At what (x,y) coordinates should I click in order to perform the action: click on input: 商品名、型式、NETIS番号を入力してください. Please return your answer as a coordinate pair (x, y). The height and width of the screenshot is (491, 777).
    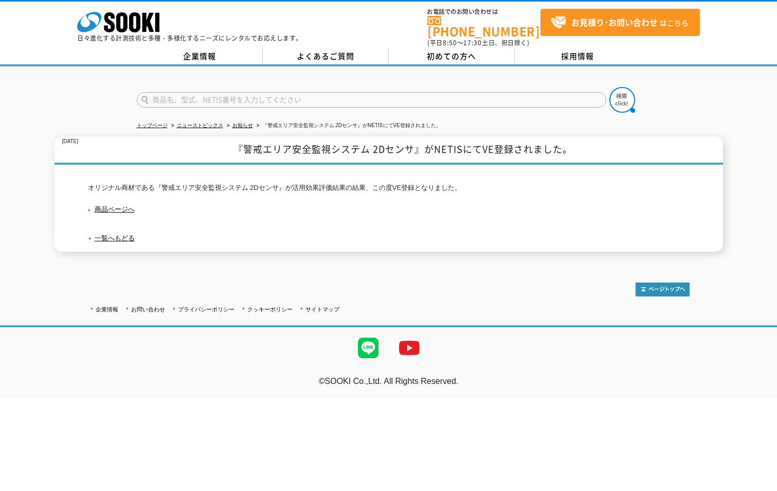
    Looking at the image, I should click on (371, 100).